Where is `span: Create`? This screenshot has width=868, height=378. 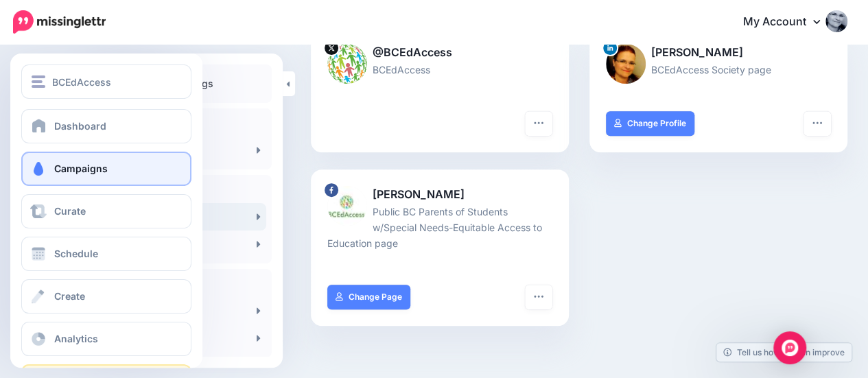
span: Create is located at coordinates (69, 295).